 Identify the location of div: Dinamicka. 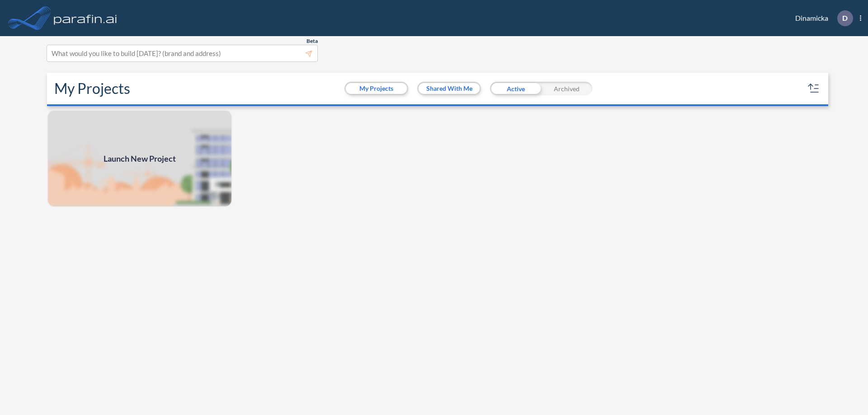
(821, 18).